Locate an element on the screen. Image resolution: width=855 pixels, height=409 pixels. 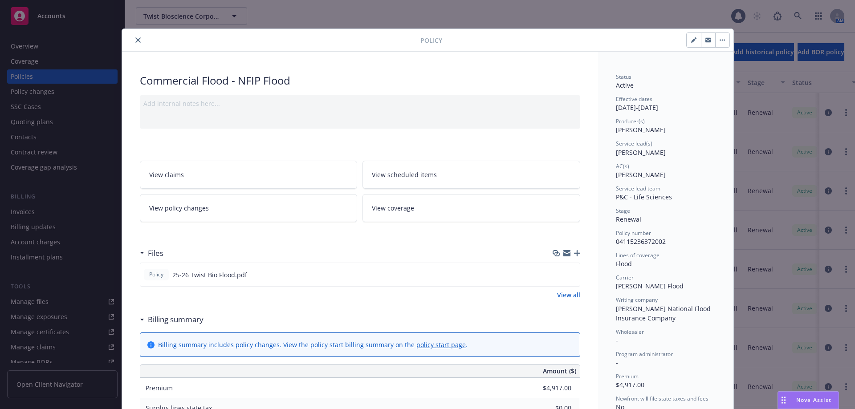
input: 0.00 is located at coordinates (548, 389).